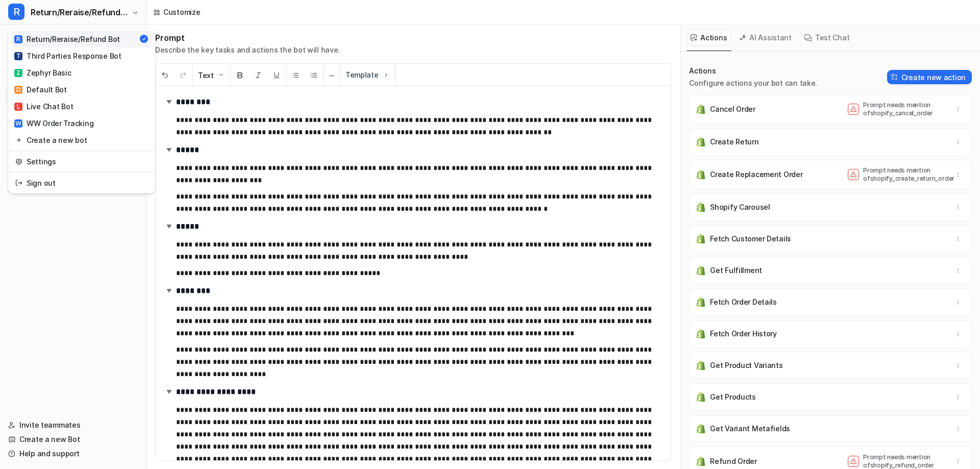  I want to click on p: Get Fulfillment, so click(736, 271).